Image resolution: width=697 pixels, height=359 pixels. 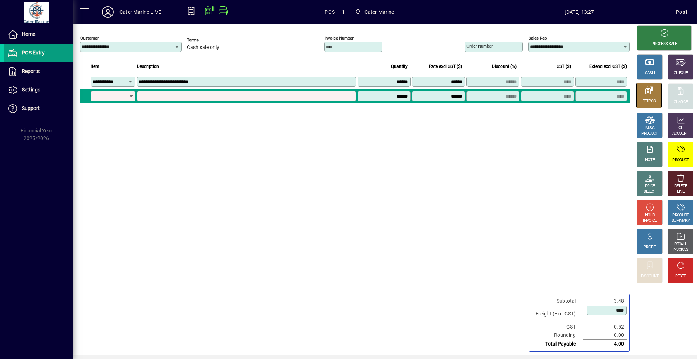 What do you see at coordinates (31, 108) in the screenshot?
I see `span: Support` at bounding box center [31, 108].